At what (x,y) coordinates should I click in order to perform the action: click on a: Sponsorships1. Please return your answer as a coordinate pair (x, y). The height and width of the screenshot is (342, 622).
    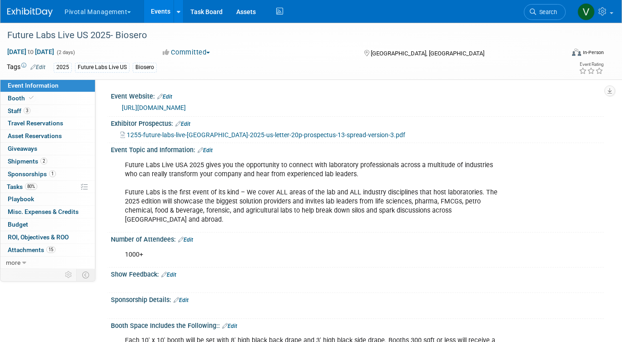
    Looking at the image, I should click on (48, 174).